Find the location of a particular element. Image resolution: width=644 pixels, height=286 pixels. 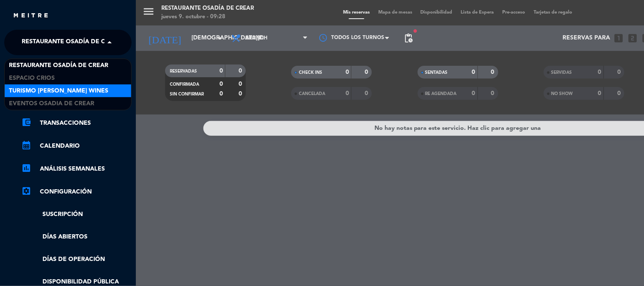

a: Suscripción is located at coordinates (76, 214).